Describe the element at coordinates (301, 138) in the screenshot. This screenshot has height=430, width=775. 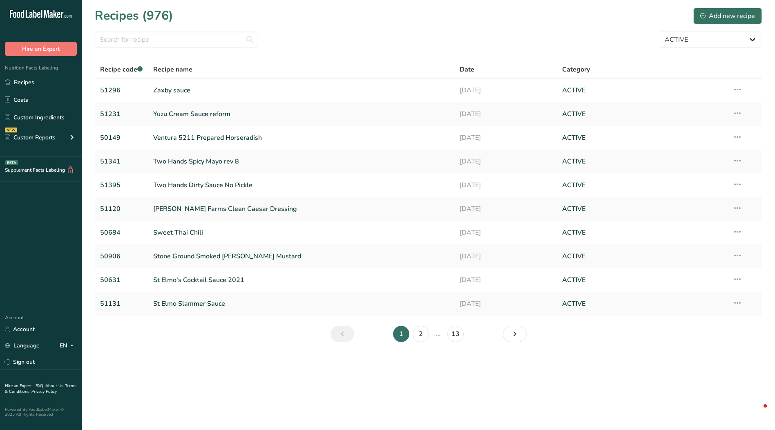
I see `a: Ventura 5211 Prepared Horseradish` at that location.